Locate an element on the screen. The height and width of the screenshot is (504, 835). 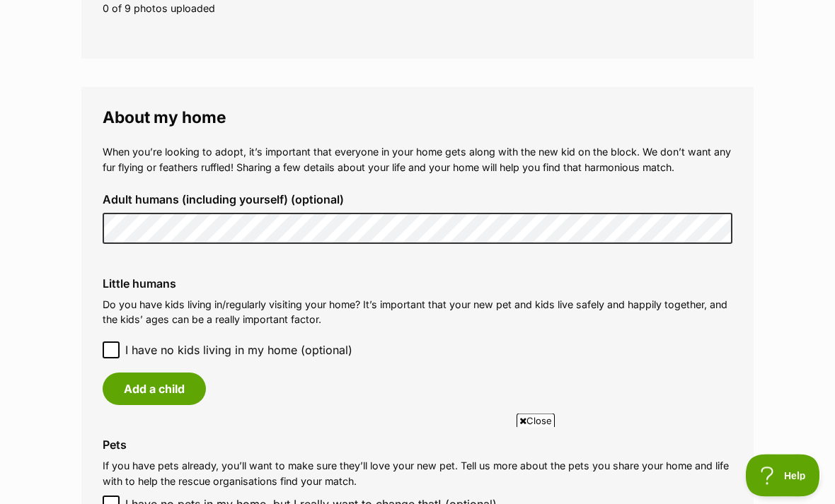
label: Adult humans (including yourself) (optional) is located at coordinates (417, 200).